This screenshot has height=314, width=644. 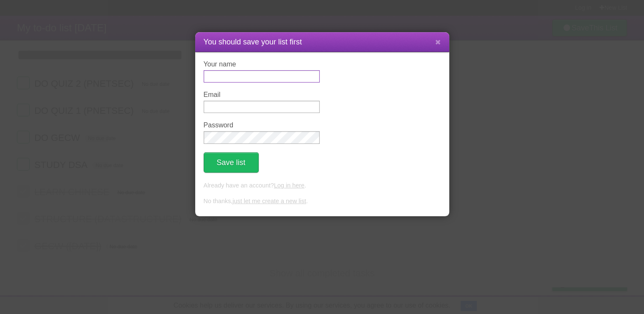 I want to click on label: Password, so click(x=262, y=125).